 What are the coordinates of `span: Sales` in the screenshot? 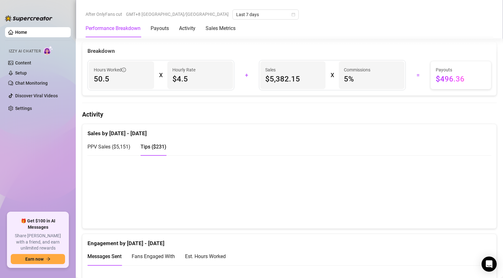 It's located at (293, 70).